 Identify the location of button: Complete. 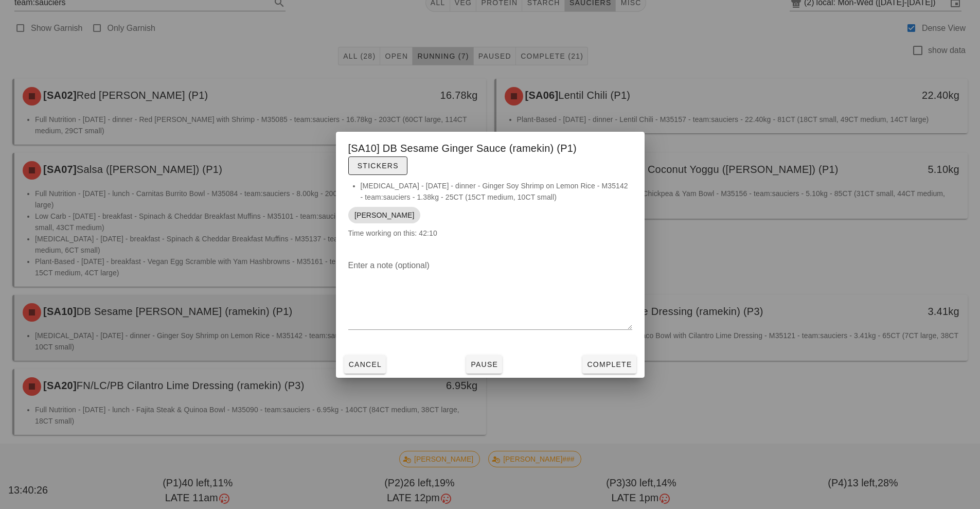
(609, 365).